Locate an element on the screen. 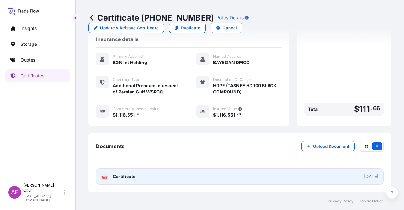  p: Certificates is located at coordinates (32, 76).